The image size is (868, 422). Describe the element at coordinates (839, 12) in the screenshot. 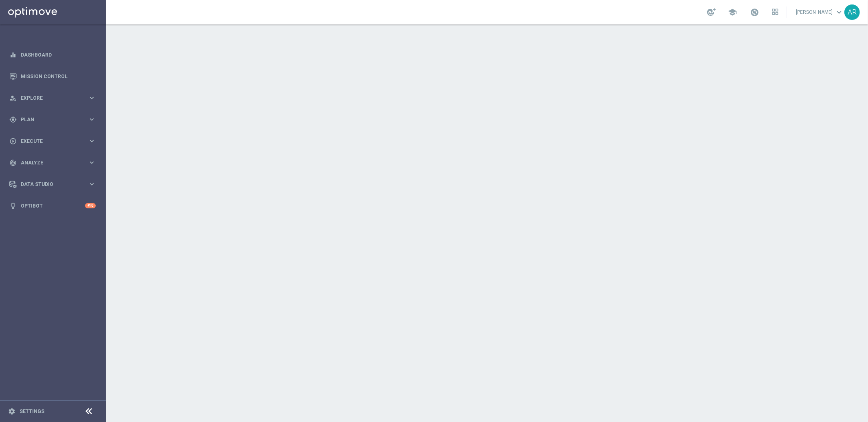

I see `span: keyboard_arrow_down` at that location.